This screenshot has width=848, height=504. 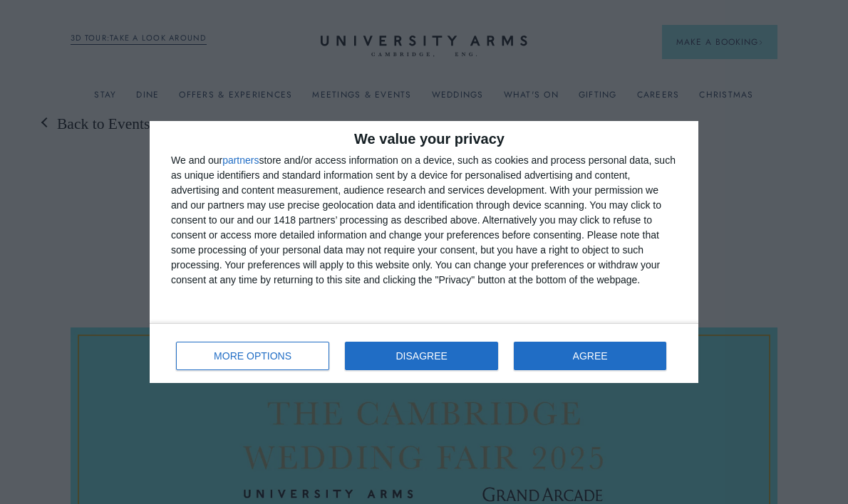 I want to click on button: DISAGREE, so click(x=421, y=356).